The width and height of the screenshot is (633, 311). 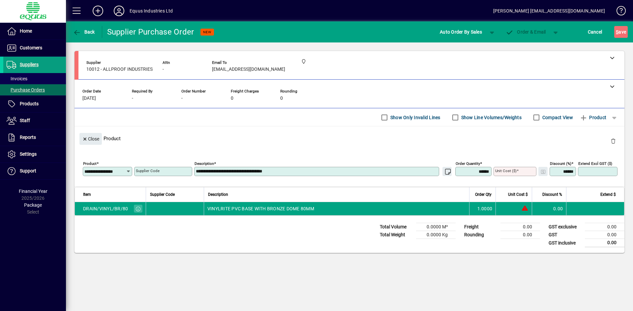 What do you see at coordinates (565, 235) in the screenshot?
I see `td: GST` at bounding box center [565, 235].